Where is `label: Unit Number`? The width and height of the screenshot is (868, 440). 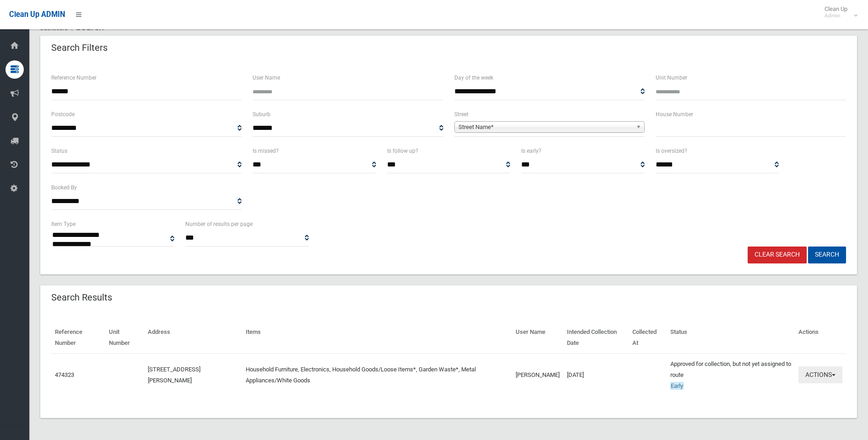
label: Unit Number is located at coordinates (672, 78).